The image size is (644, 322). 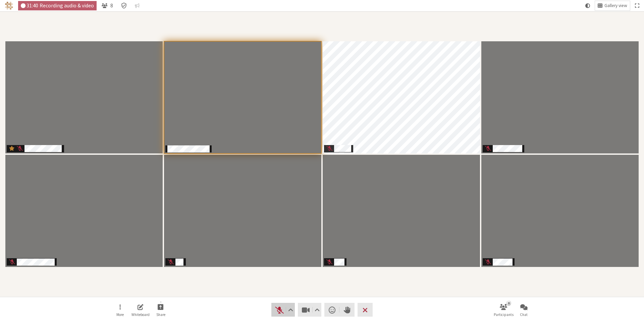 I want to click on button: Start sharing, so click(x=161, y=310).